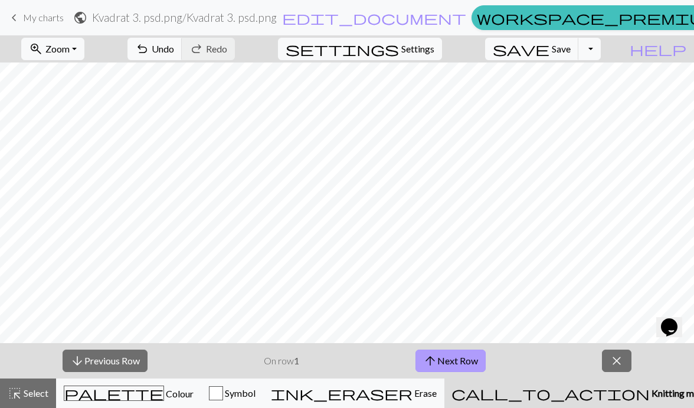 This screenshot has height=408, width=694. What do you see at coordinates (239, 393) in the screenshot?
I see `span: Symbol` at bounding box center [239, 393].